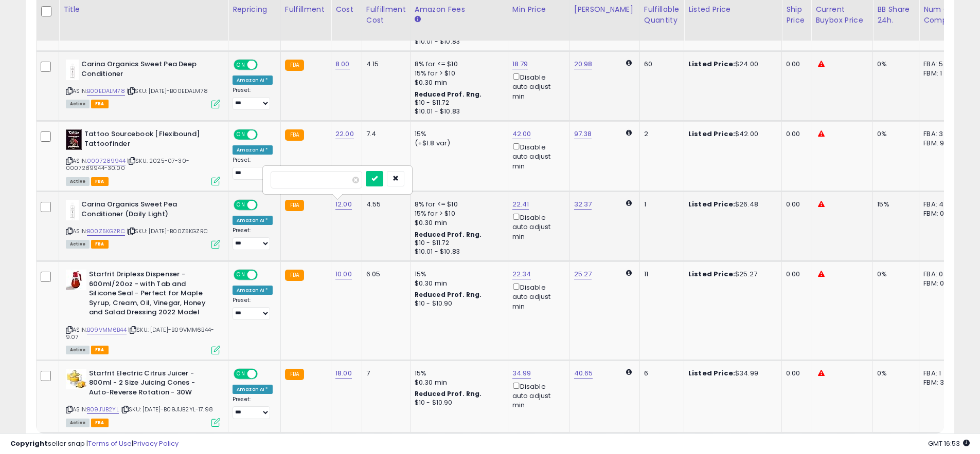  I want to click on div: Title, so click(144, 9).